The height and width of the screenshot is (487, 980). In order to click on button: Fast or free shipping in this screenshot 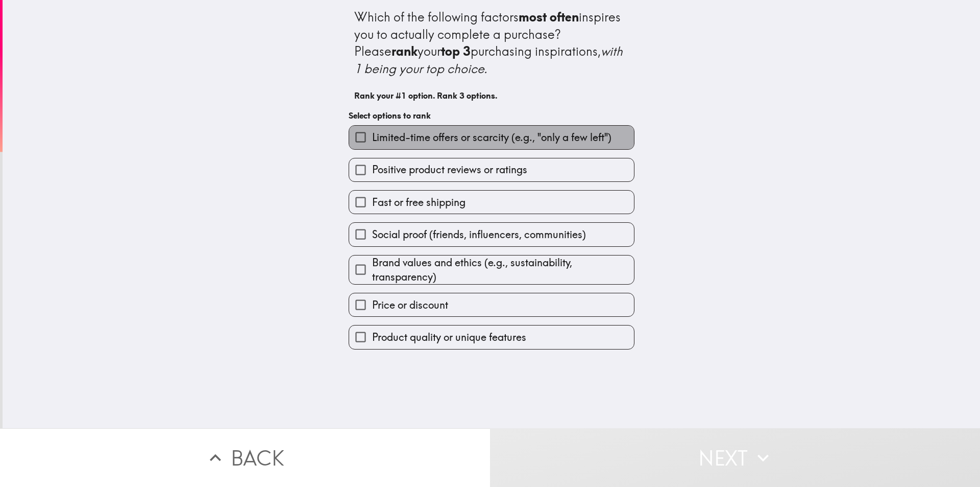, I will do `click(492, 202)`.